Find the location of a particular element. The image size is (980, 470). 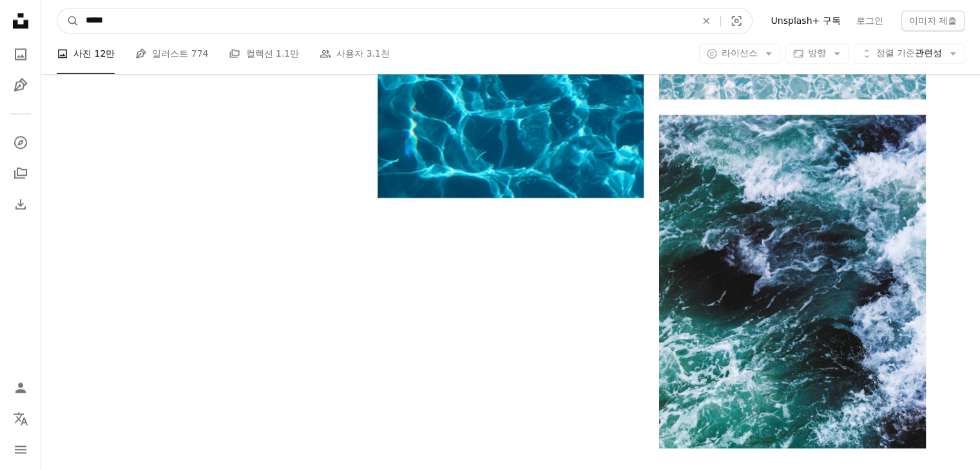

span: 1.1만 is located at coordinates (288, 54).